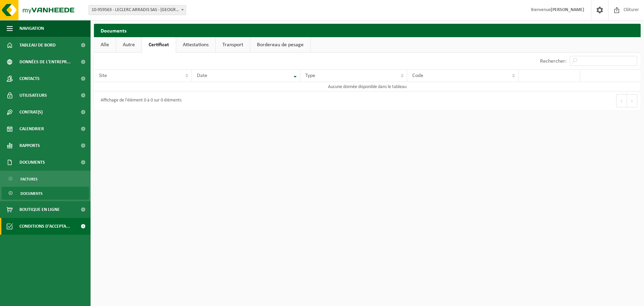 Image resolution: width=644 pixels, height=306 pixels. I want to click on span: Utilisateurs, so click(33, 96).